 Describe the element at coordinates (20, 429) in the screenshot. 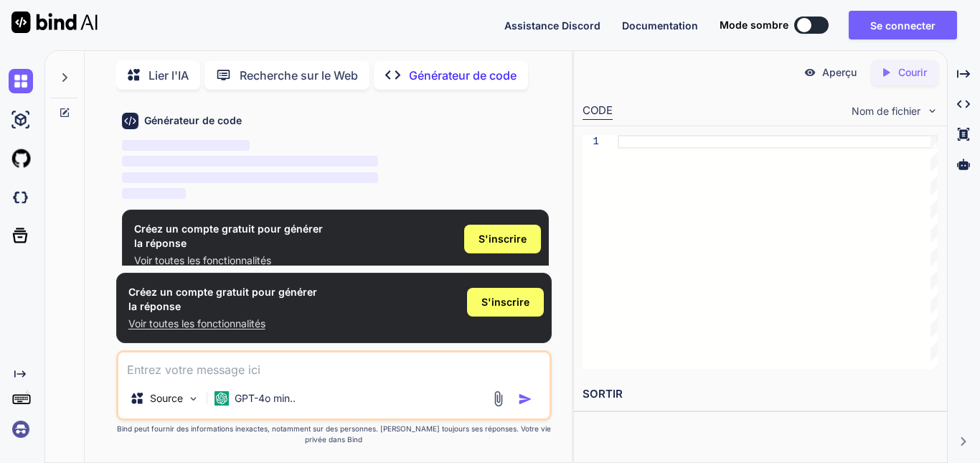

I see `img: se connecter` at that location.